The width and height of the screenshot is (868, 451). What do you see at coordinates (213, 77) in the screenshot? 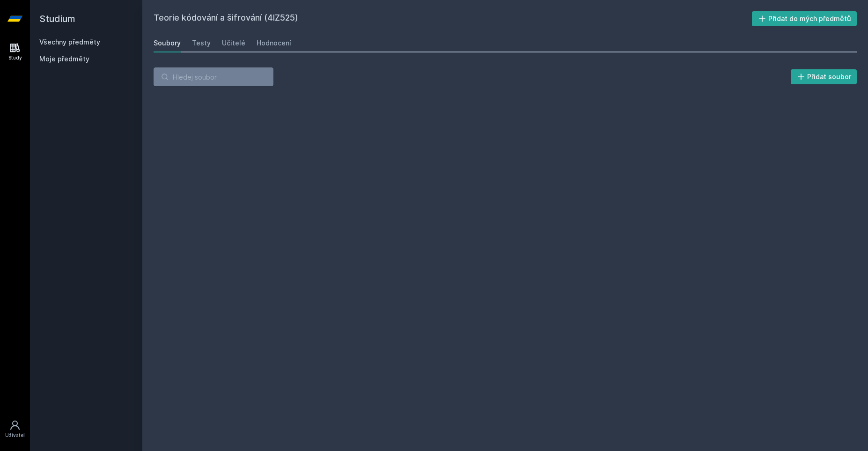
I see `input: Hledej soubor` at bounding box center [213, 77].